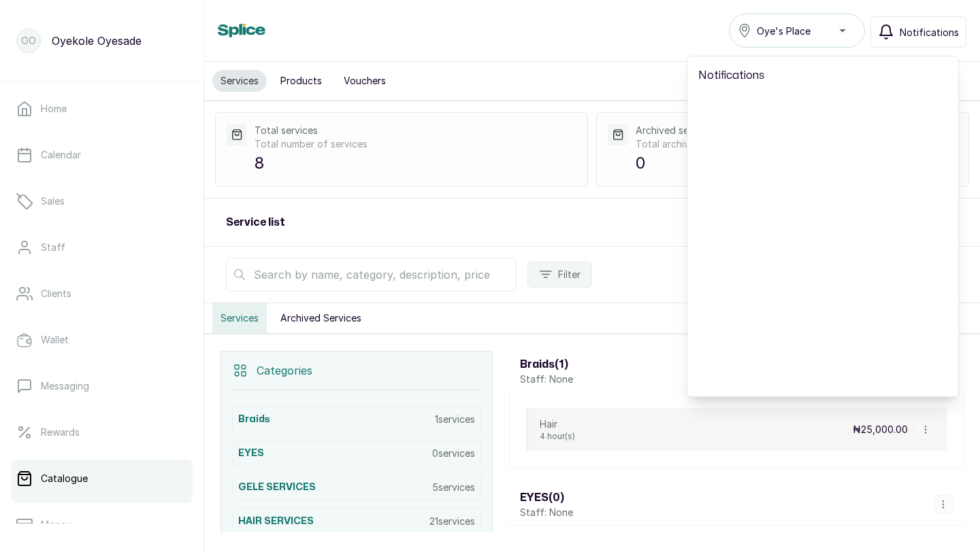 The image size is (980, 552). I want to click on h3: GELE SERVICES, so click(277, 487).